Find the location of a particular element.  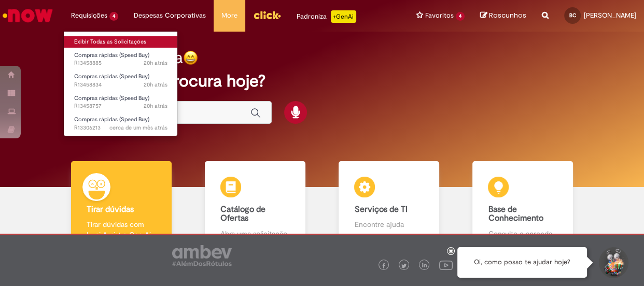

span: R13458885 is located at coordinates (121, 63).